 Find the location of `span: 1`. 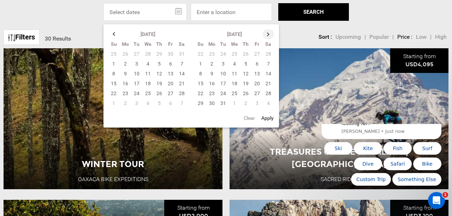

span: 1 is located at coordinates (445, 195).